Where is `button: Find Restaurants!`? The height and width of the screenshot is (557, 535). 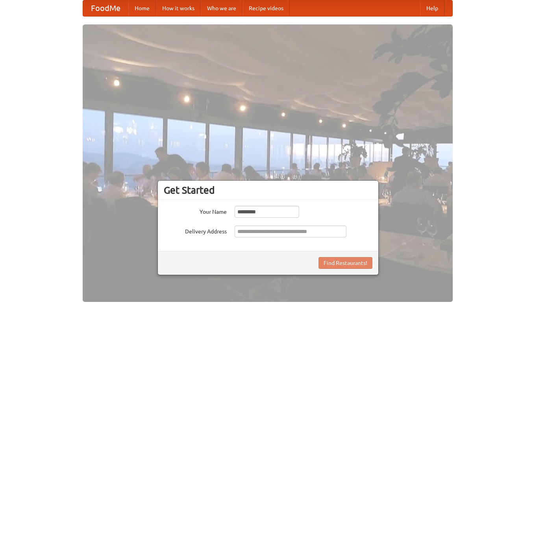 button: Find Restaurants! is located at coordinates (345, 263).